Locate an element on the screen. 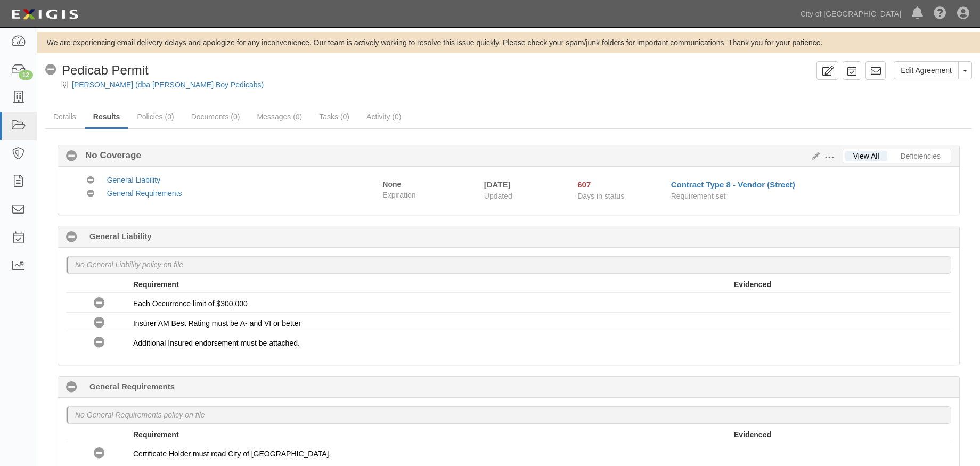 The width and height of the screenshot is (980, 466). a: Results is located at coordinates (107, 117).